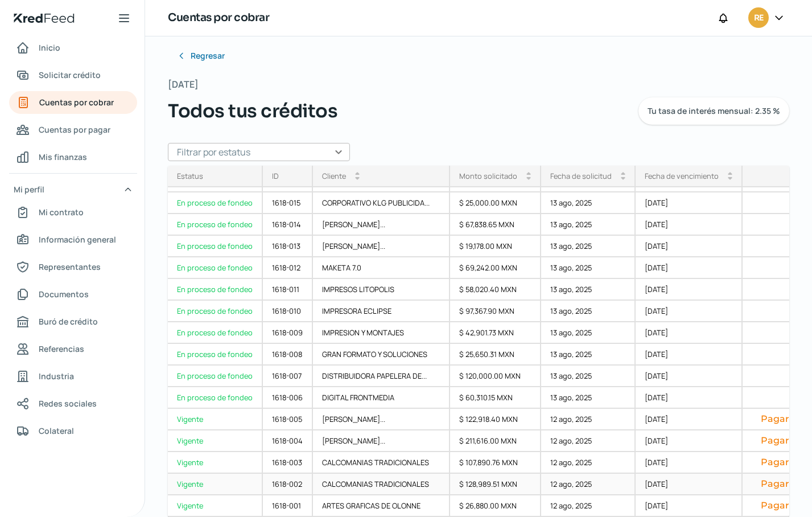  I want to click on div: 1618-008, so click(288, 355).